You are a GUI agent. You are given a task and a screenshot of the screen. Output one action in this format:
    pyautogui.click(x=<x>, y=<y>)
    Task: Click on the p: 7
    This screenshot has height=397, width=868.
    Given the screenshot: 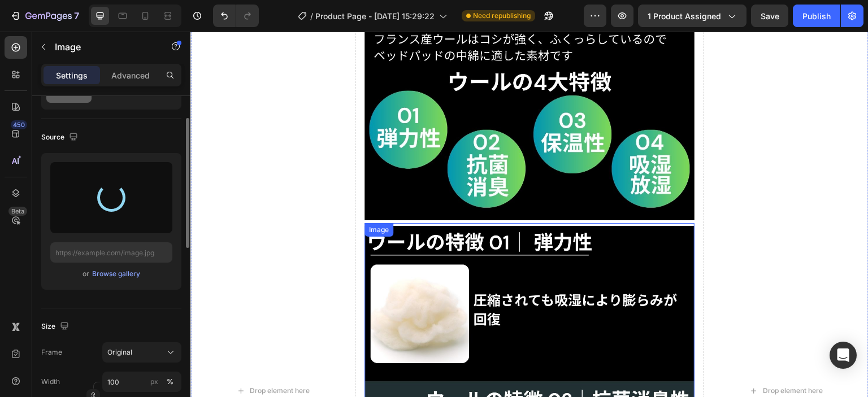 What is the action you would take?
    pyautogui.click(x=76, y=15)
    